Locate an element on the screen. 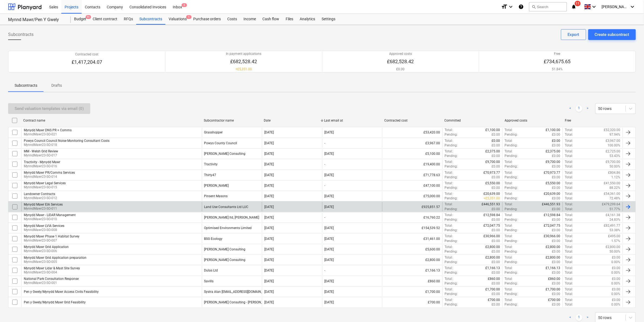 This screenshot has width=644, height=322. div: £71,778.63 is located at coordinates (412, 175).